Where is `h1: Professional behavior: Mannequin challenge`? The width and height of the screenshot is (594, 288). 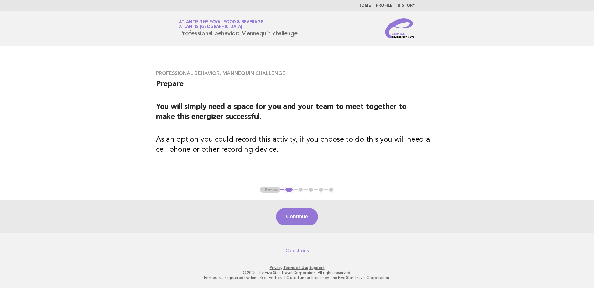 h1: Professional behavior: Mannequin challenge is located at coordinates (238, 28).